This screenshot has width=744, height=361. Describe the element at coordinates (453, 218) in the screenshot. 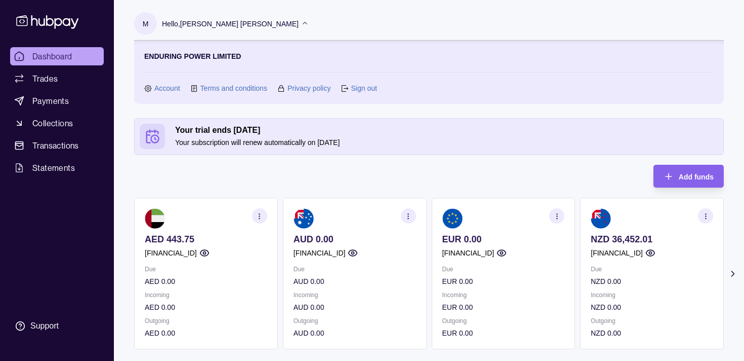

I see `img: eu` at that location.